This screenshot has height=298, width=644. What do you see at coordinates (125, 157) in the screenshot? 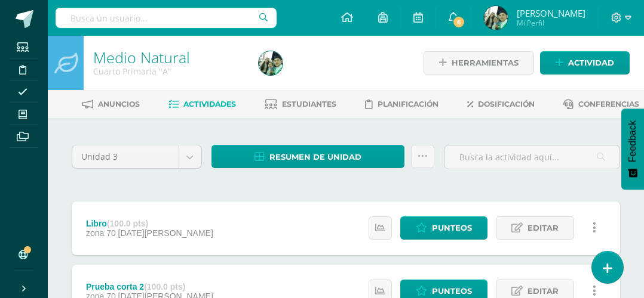
I see `span: Unidad 3` at bounding box center [125, 157].